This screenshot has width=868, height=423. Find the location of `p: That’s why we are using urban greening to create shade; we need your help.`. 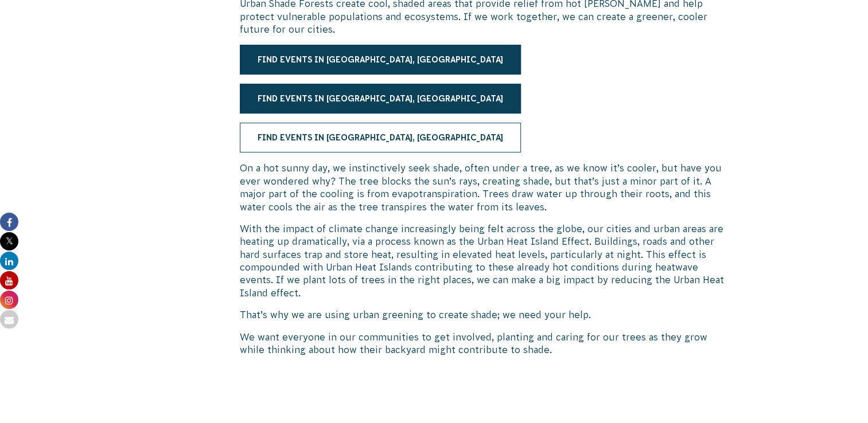

p: That’s why we are using urban greening to create shade; we need your help. is located at coordinates (486, 316).